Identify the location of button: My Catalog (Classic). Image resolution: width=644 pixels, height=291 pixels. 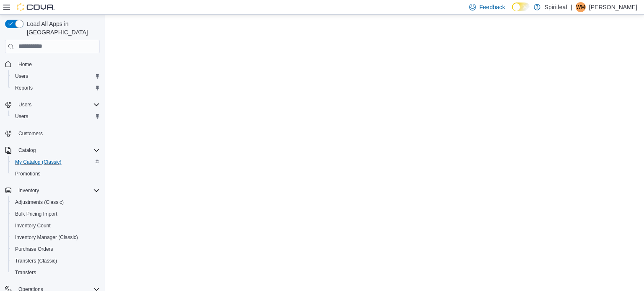
(56, 162).